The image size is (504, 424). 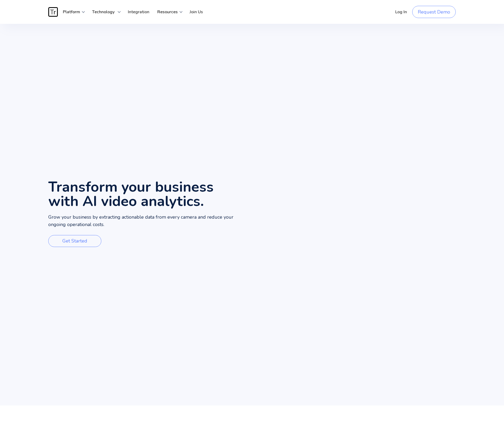 I want to click on div: Resources, so click(x=168, y=12).